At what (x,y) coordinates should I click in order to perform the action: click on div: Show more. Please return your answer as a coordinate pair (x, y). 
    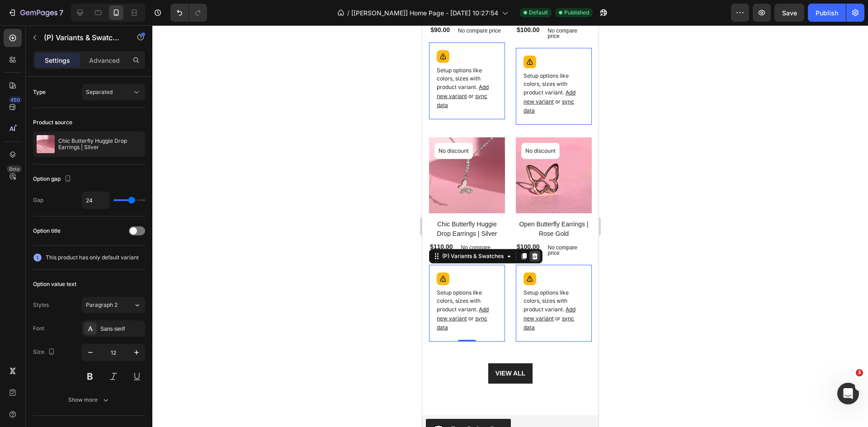
    Looking at the image, I should click on (89, 400).